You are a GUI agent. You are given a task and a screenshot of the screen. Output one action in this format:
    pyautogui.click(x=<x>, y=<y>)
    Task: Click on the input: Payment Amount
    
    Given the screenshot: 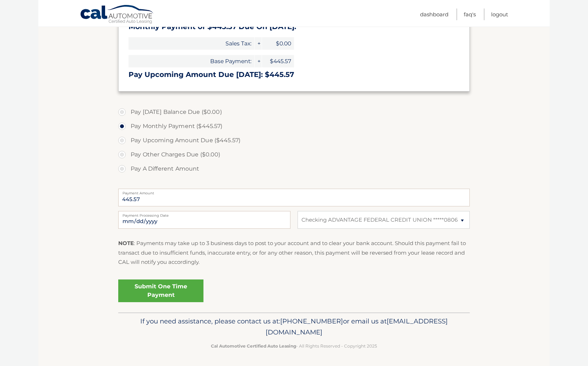 What is the action you would take?
    pyautogui.click(x=294, y=197)
    